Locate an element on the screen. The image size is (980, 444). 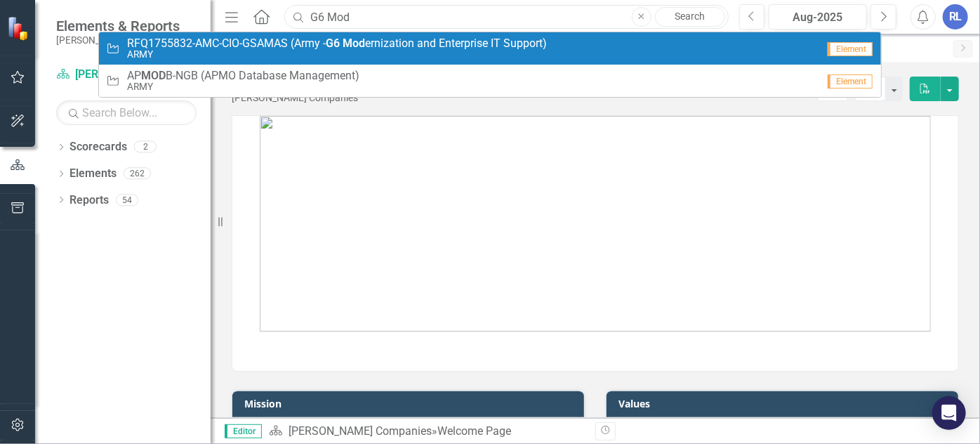
input: Search ClearPoint... is located at coordinates (506, 17).